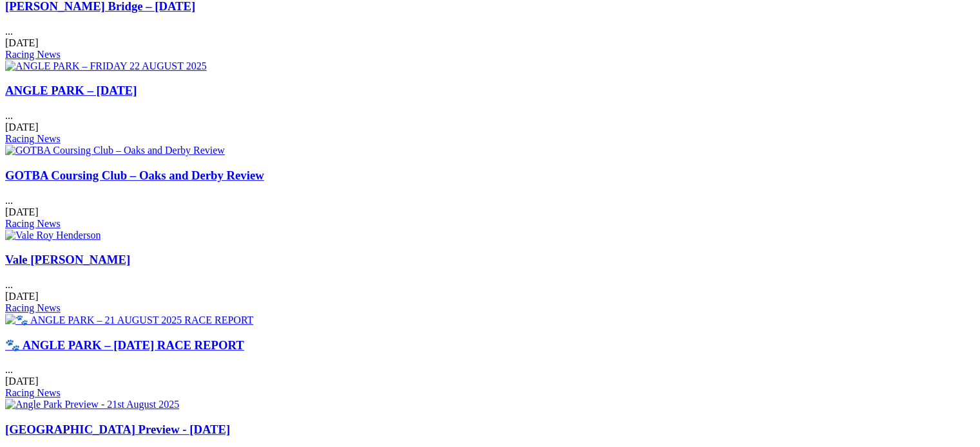  What do you see at coordinates (115, 151) in the screenshot?
I see `img: GOTBA Coursing Club – Oaks and Derby Review` at bounding box center [115, 151].